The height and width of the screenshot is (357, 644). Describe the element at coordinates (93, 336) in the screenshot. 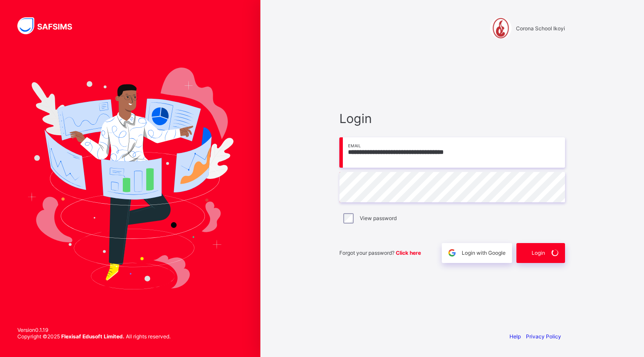

I see `strong: Flexisaf Edusoft Limited.` at that location.